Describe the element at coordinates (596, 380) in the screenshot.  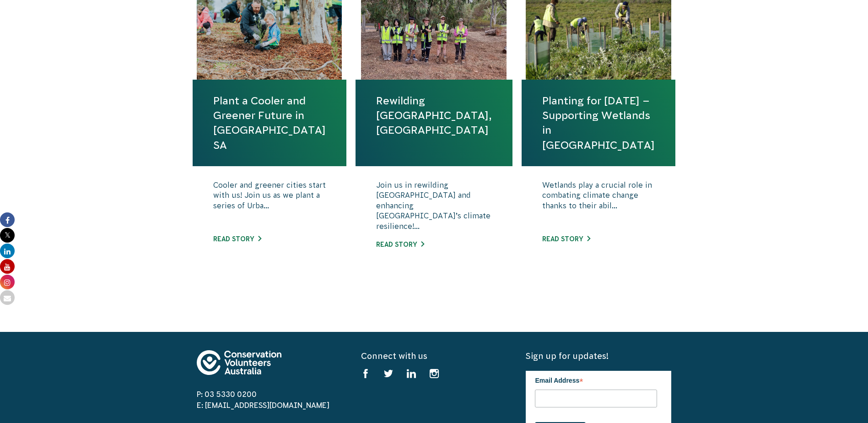
I see `label: Email Address` at that location.